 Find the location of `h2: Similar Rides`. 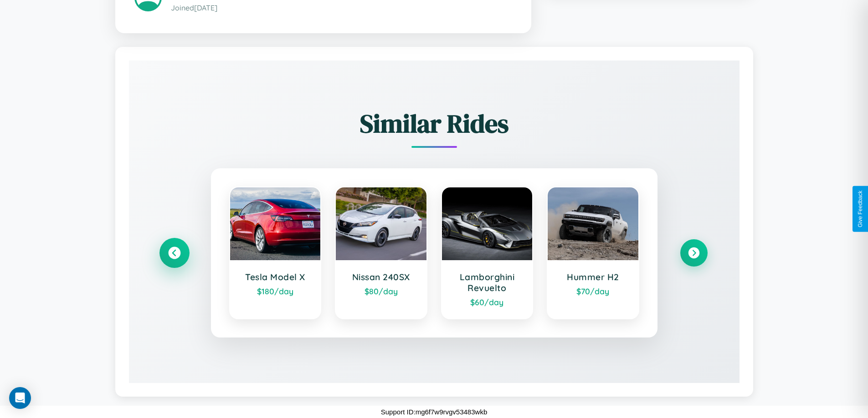

h2: Similar Rides is located at coordinates (434, 124).